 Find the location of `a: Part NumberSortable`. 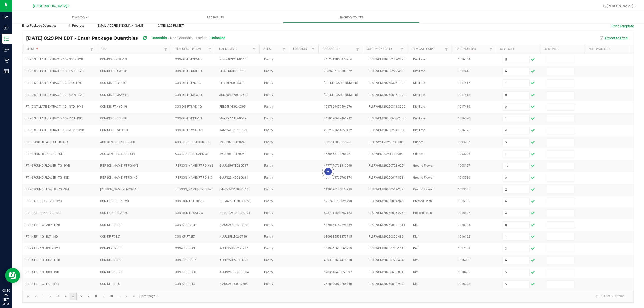

a: Part NumberSortable is located at coordinates (472, 49).